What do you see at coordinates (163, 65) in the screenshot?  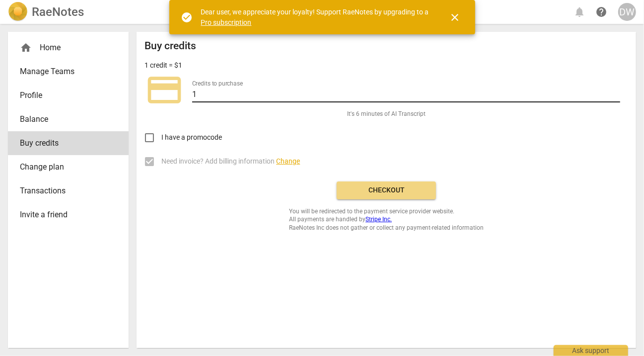 I see `p: 1 credit = $1` at bounding box center [163, 65].